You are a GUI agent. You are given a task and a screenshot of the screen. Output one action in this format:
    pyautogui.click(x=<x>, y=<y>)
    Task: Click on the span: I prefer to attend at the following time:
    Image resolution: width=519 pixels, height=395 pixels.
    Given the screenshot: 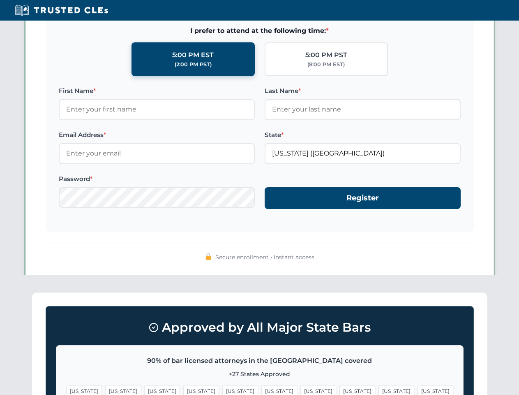 What is the action you would take?
    pyautogui.click(x=260, y=31)
    